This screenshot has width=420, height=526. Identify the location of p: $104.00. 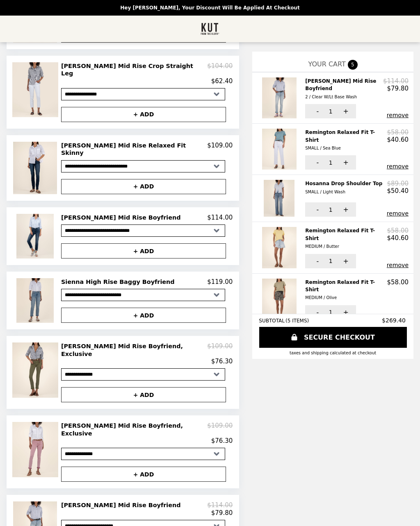
(219, 70).